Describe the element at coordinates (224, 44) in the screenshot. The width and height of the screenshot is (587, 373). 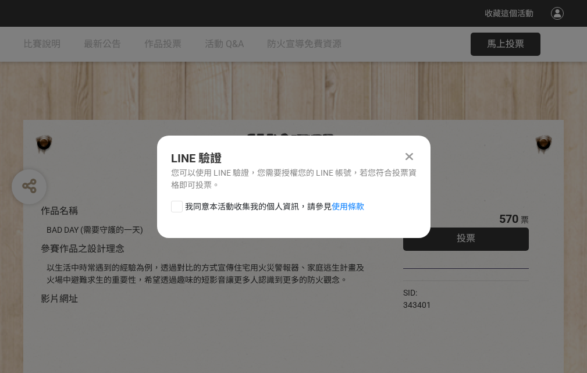
I see `a: 活動 Q&A` at that location.